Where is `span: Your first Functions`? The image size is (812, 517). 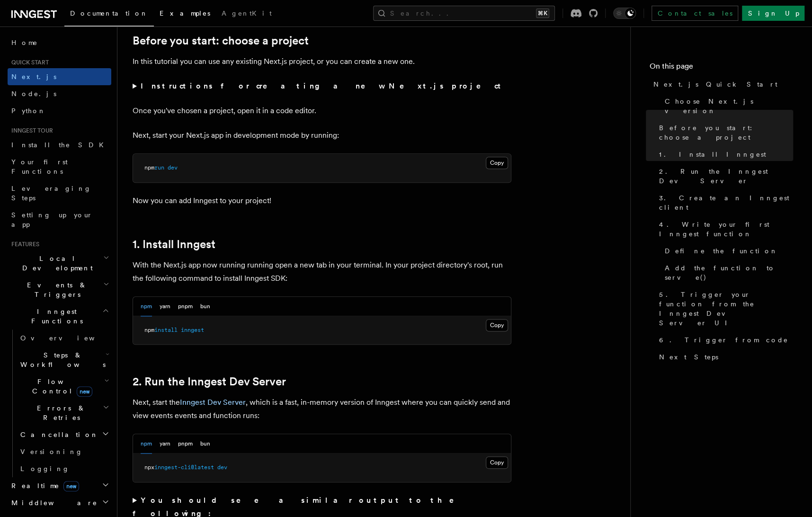 span: Your first Functions is located at coordinates (39, 167).